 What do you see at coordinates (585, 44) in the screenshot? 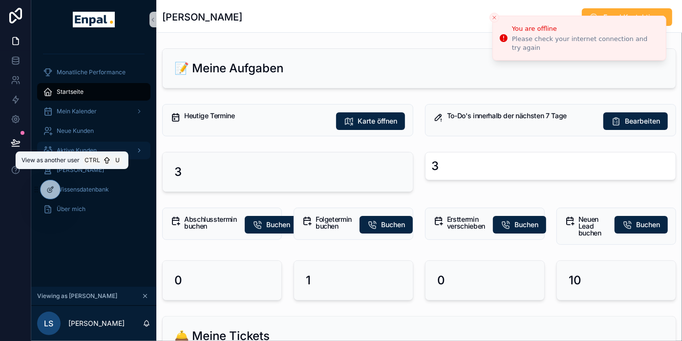
I see `div: Please check your internet connection and try again` at bounding box center [585, 44].